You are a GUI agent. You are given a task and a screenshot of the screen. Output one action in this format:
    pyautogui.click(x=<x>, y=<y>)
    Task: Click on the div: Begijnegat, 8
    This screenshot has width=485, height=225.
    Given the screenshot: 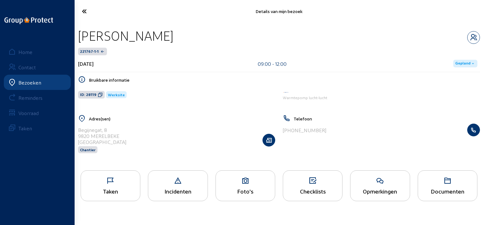 What is the action you would take?
    pyautogui.click(x=102, y=130)
    